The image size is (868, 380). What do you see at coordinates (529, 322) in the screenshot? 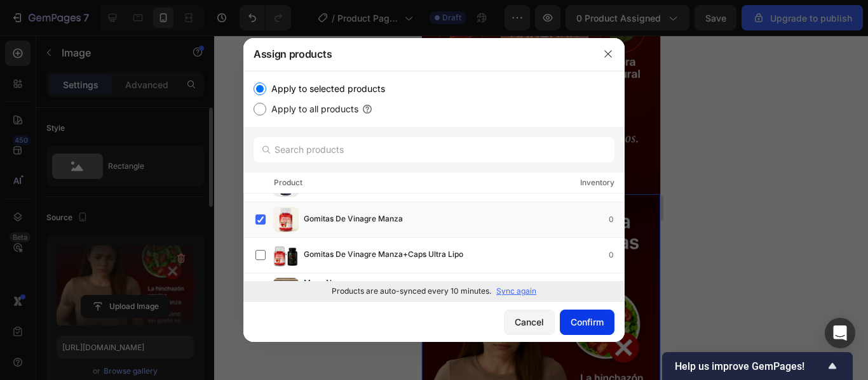
I see `div: Cancel` at bounding box center [529, 322].